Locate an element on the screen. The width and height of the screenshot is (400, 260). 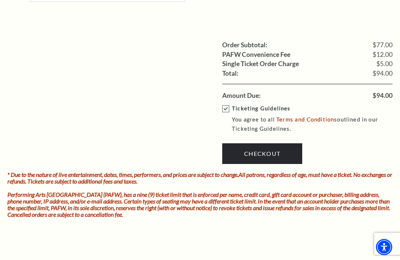
span: $5.00 is located at coordinates (384, 64).